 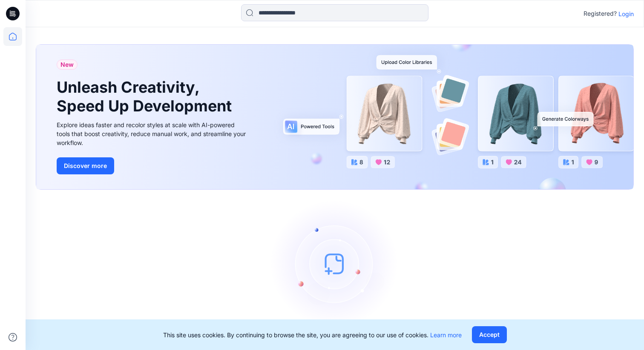 What do you see at coordinates (153, 134) in the screenshot?
I see `div: Explore ideas faster and recolor styles at scale with AI-powered tools that boost creativity, red...` at bounding box center [153, 134].